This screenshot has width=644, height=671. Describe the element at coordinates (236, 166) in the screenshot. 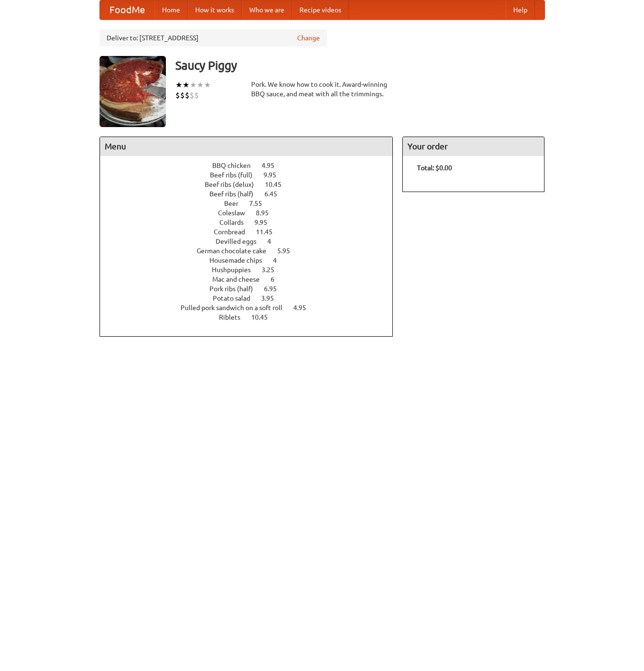

I see `span: BBQ chicken` at that location.